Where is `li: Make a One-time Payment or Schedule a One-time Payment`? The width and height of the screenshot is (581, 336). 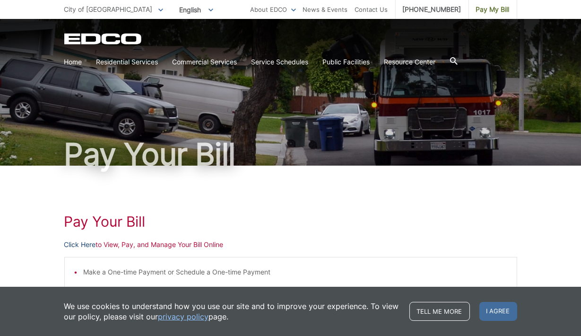
li: Make a One-time Payment or Schedule a One-time Payment is located at coordinates (296, 272).